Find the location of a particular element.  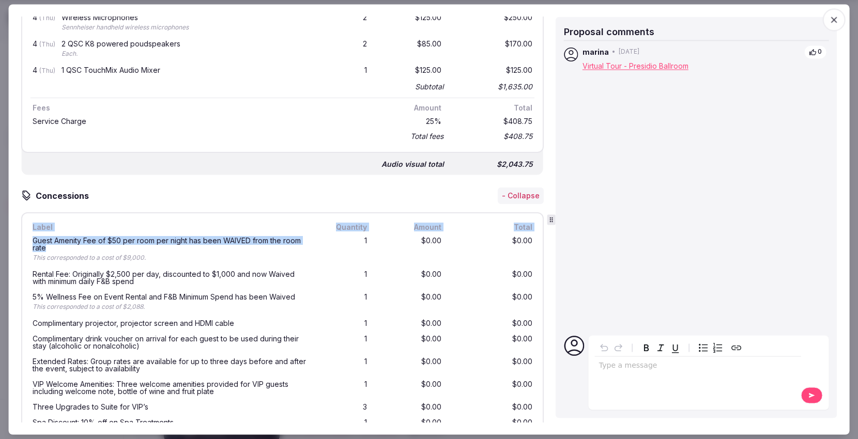

div: editable markdown is located at coordinates (698, 368).